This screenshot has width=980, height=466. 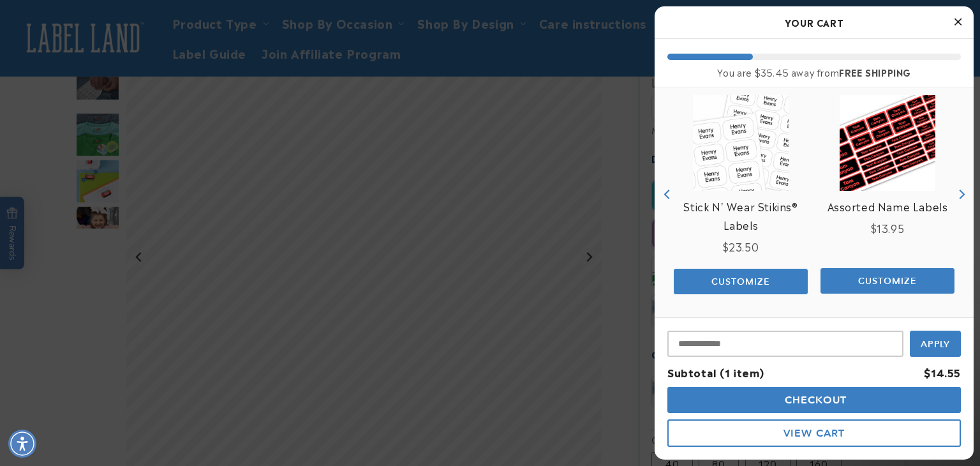 I want to click on span: Checkout, so click(x=814, y=400).